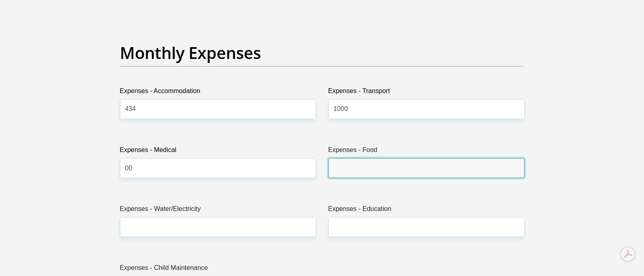  I want to click on label: Expenses - Accommodation, so click(218, 92).